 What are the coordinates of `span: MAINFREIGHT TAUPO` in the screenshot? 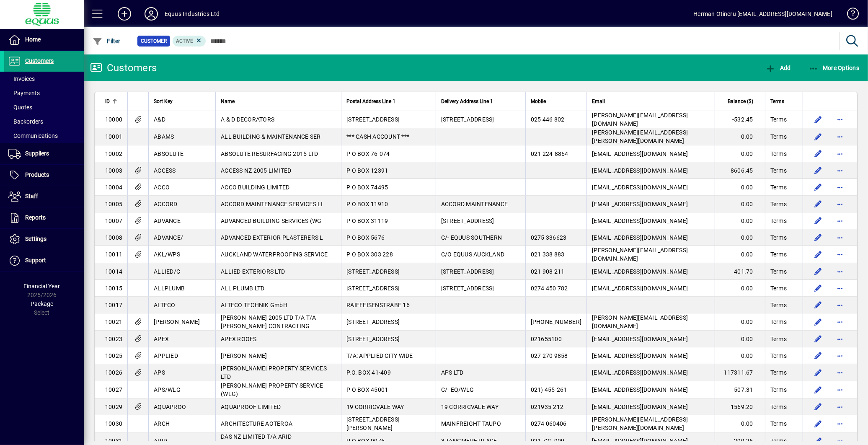 It's located at (471, 423).